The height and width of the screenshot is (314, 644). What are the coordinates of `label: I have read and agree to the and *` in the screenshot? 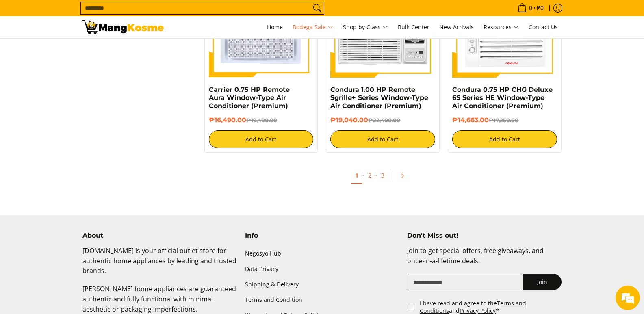 It's located at (491, 307).